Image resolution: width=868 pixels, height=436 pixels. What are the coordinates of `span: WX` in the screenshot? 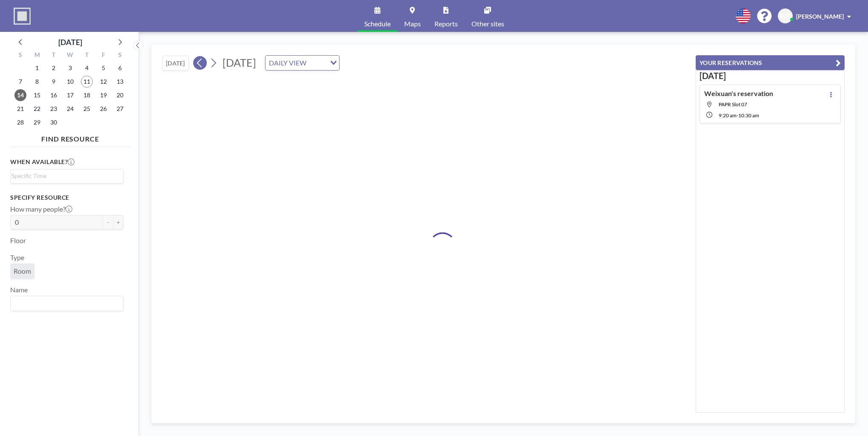 It's located at (785, 16).